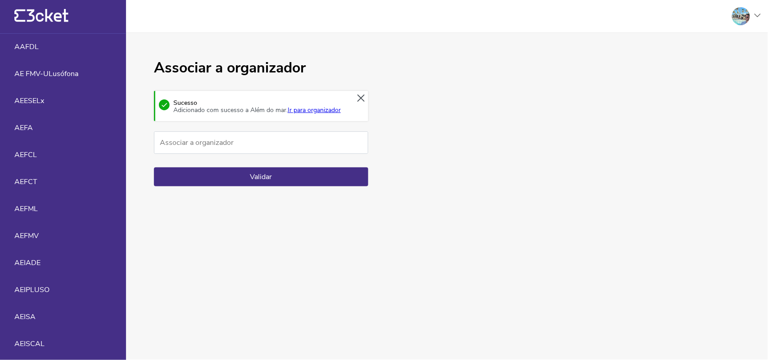 The image size is (768, 360). I want to click on span: AEIPLUSO, so click(32, 290).